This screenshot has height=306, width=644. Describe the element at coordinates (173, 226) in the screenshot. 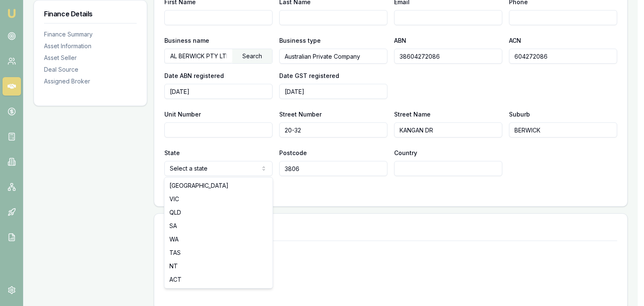

I see `span: SA` at that location.